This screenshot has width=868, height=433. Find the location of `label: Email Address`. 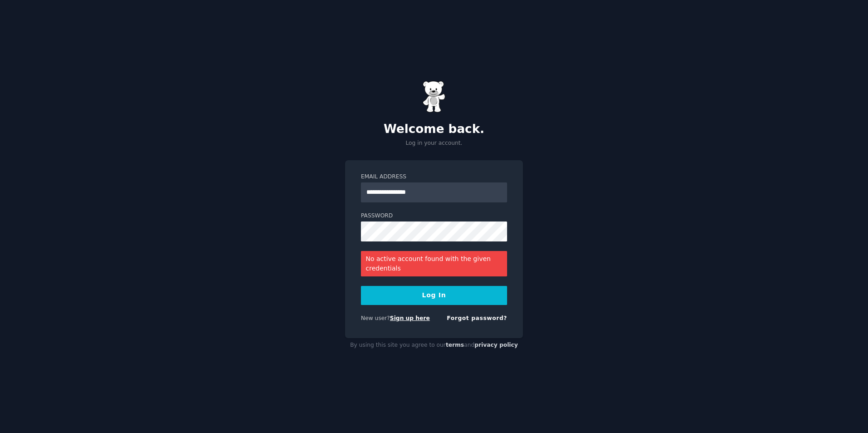

label: Email Address is located at coordinates (434, 177).